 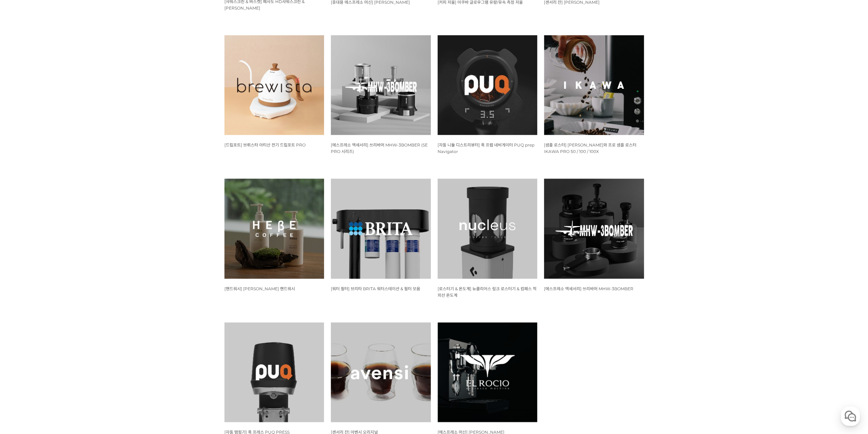 I want to click on img: 아벤시 잔 3종 세트, so click(x=381, y=372).